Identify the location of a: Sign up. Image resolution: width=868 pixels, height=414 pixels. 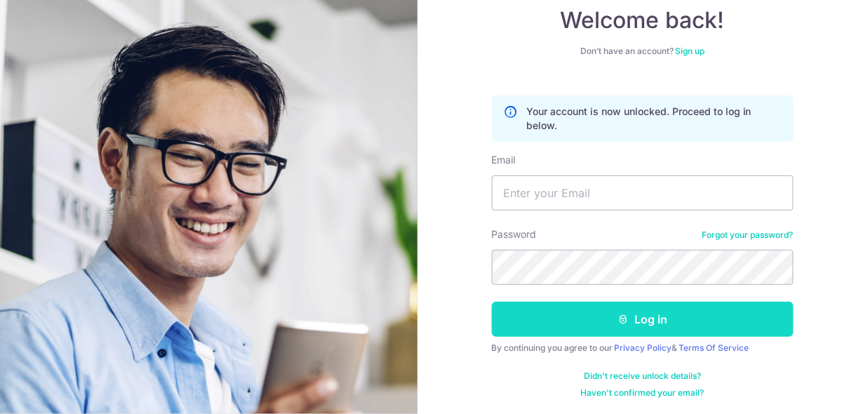
(690, 50).